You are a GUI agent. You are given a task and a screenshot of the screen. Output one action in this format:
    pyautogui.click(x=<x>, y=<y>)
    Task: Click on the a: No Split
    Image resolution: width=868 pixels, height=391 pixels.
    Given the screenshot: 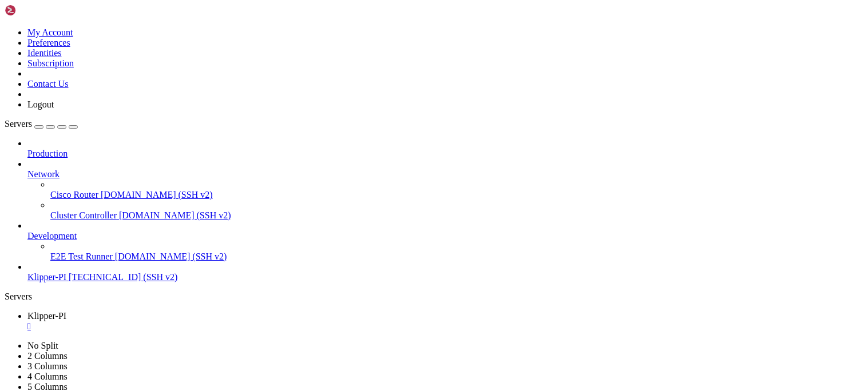 What is the action you would take?
    pyautogui.click(x=43, y=345)
    